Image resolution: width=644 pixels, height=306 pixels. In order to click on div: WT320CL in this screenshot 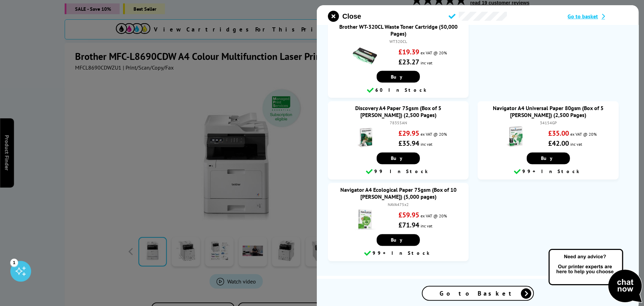, I will do `click(398, 41)`.